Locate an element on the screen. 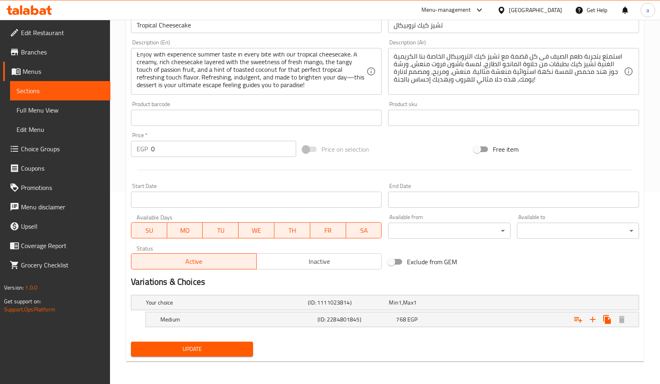  span: Edit Restaurant is located at coordinates (62, 33).